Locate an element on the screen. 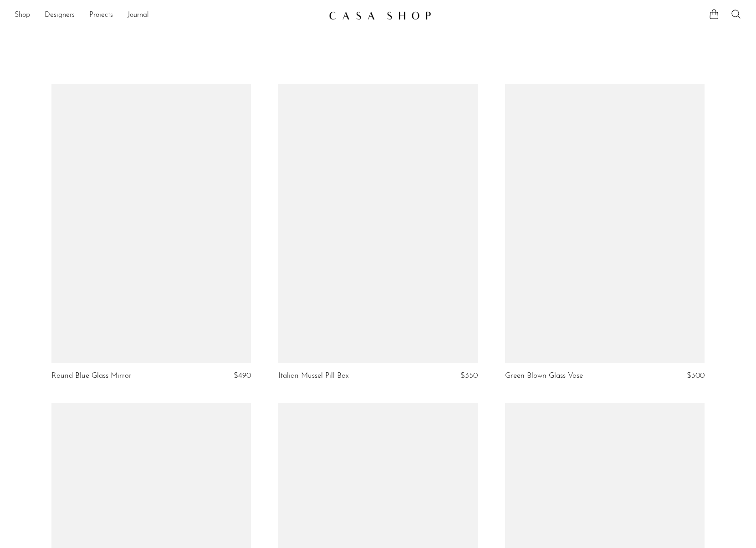 The width and height of the screenshot is (756, 548). a: Journal is located at coordinates (138, 15).